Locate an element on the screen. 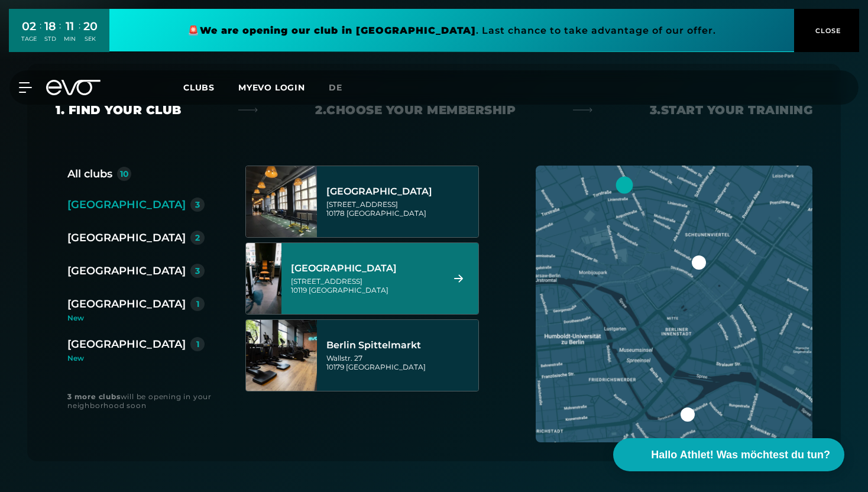 This screenshot has width=868, height=492. a: MYEVO LOGIN is located at coordinates (271, 87).